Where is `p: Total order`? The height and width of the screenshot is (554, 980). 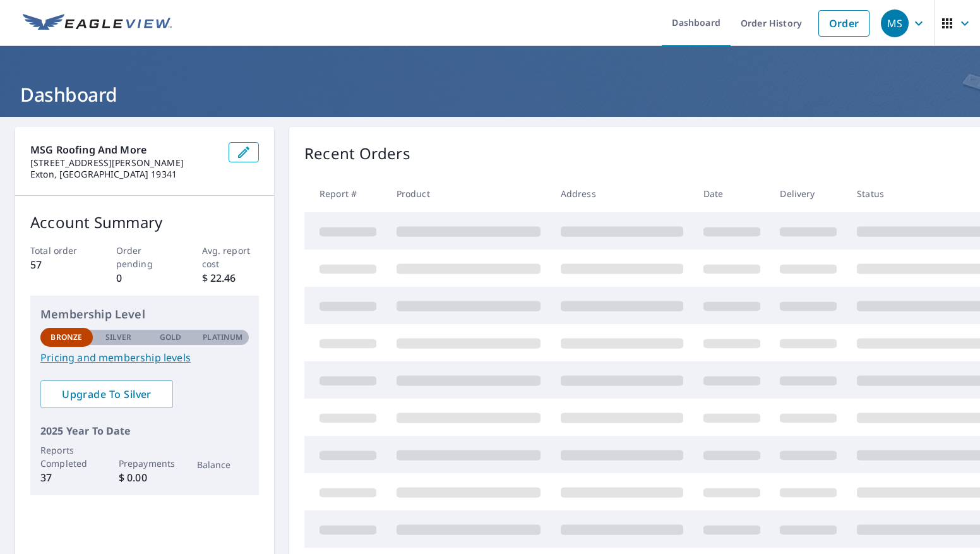 p: Total order is located at coordinates (59, 250).